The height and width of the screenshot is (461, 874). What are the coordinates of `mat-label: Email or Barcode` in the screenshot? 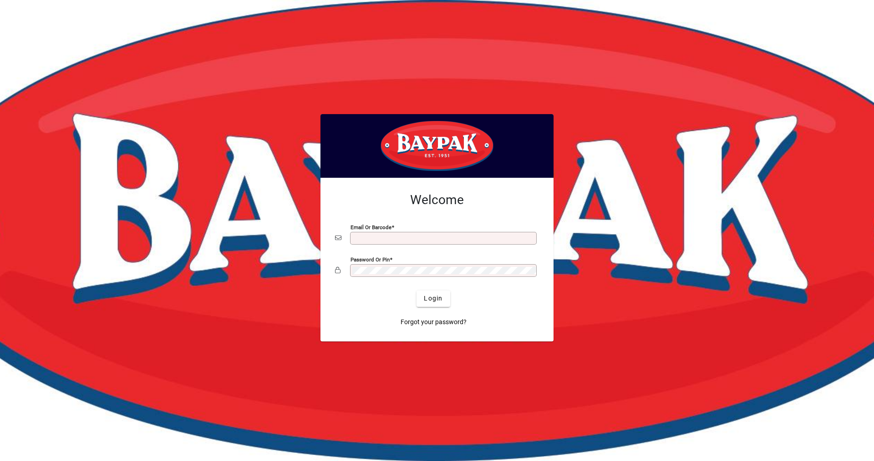 It's located at (371, 227).